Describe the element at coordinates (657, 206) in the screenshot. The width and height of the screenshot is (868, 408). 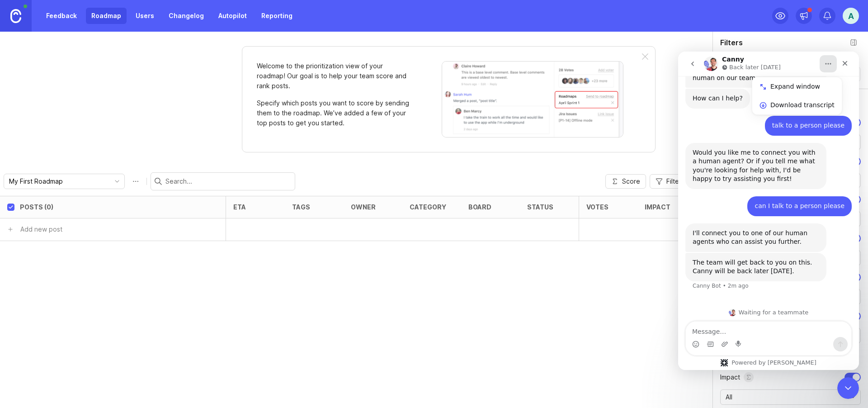
I see `div: Impact` at that location.